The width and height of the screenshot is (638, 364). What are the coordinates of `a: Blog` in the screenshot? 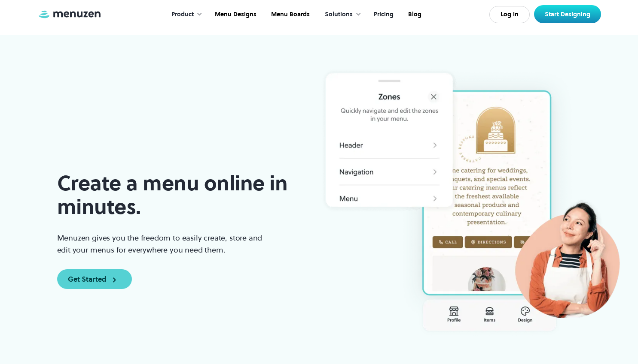 It's located at (414, 14).